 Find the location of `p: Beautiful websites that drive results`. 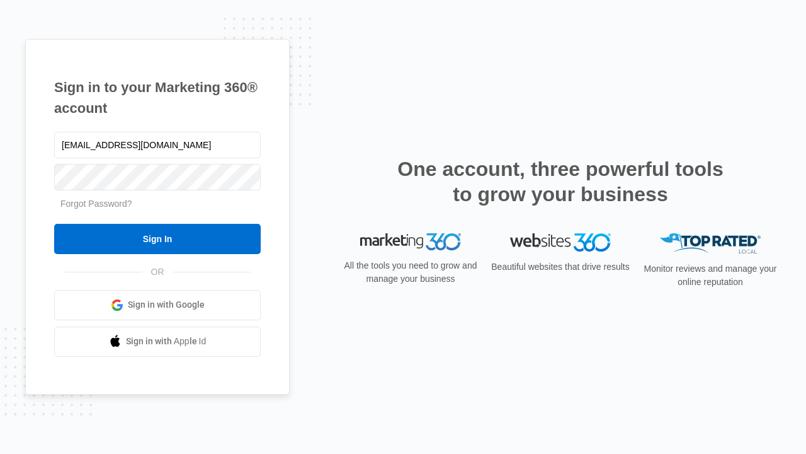

p: Beautiful websites that drive results is located at coordinates (561, 266).